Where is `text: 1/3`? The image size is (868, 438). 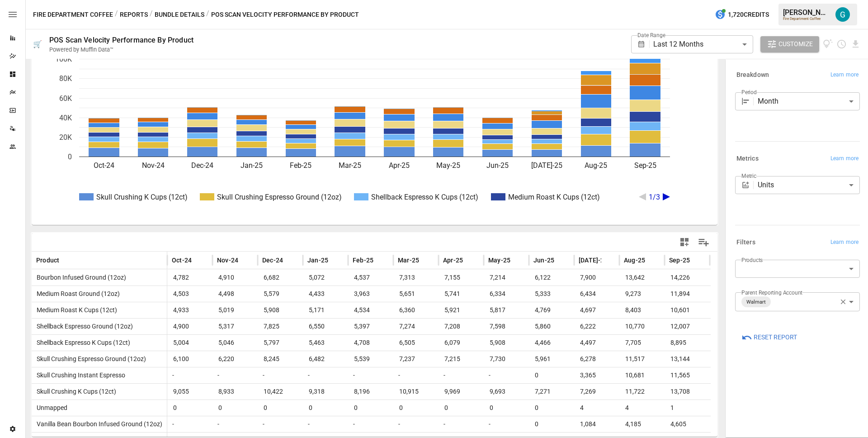
text: 1/3 is located at coordinates (655, 197).